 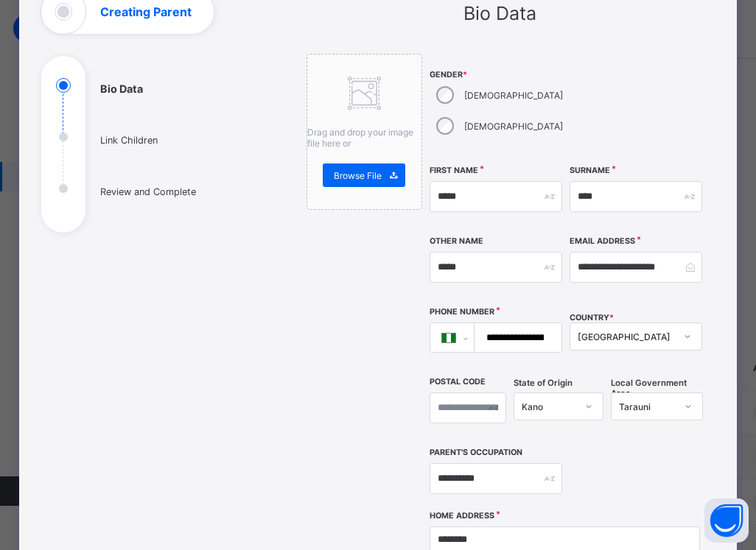 I want to click on label: Email Address, so click(x=602, y=241).